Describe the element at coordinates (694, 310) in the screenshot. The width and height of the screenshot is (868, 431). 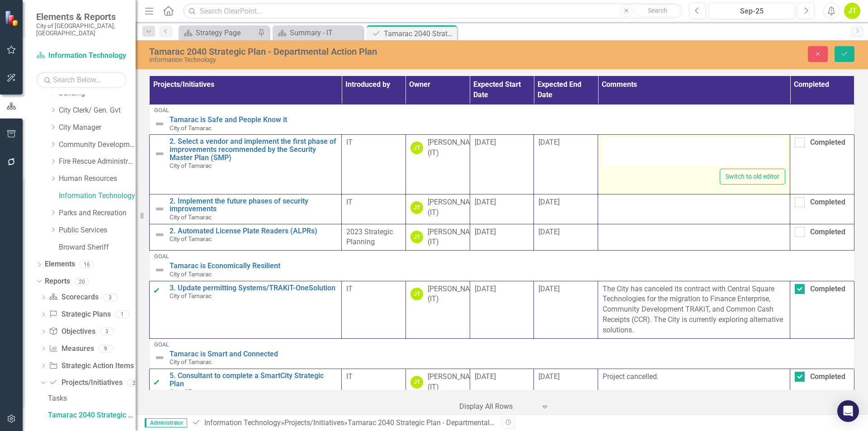
I see `p: The City has canceled its contract with Central Square Technologies for the migration to Finance ...` at that location.